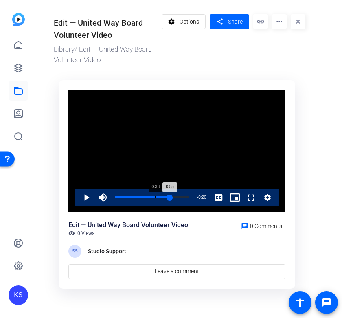 This screenshot has width=342, height=318. Describe the element at coordinates (229, 22) in the screenshot. I see `button: Share` at that location.